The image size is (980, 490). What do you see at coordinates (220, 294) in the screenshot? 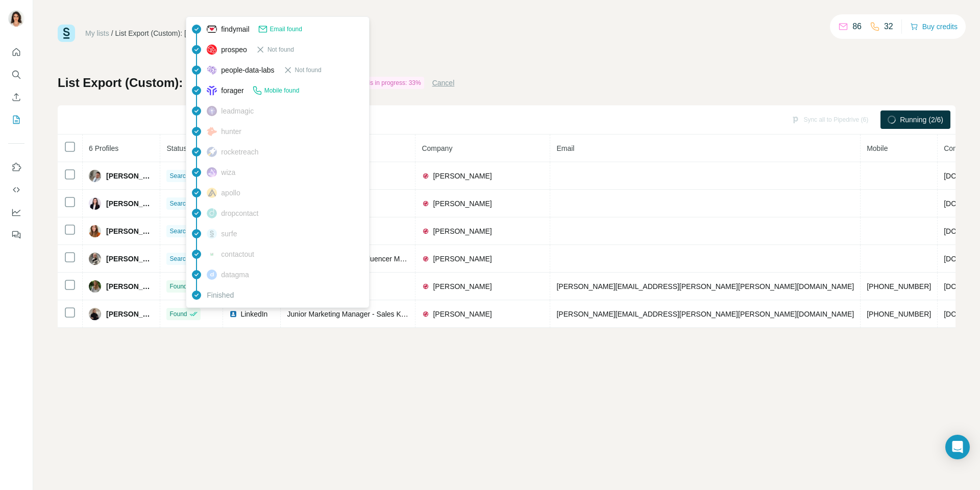
I see `span: Finished` at bounding box center [220, 294].